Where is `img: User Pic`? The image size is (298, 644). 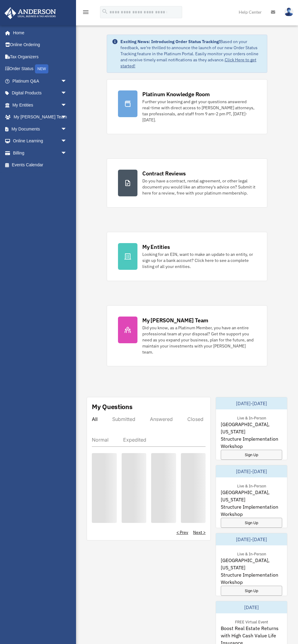
img: User Pic is located at coordinates (289, 12).